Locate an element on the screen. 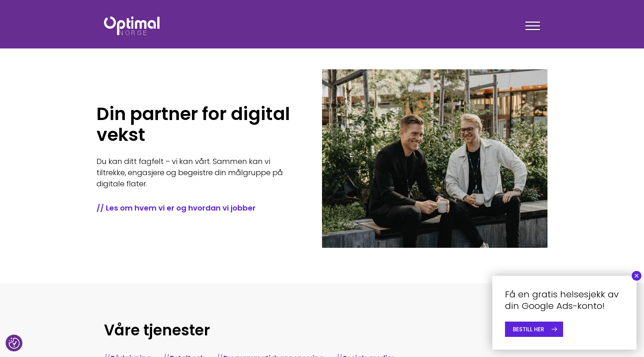 This screenshot has width=644, height=357. p: Du kan ditt fagfelt – vi kan vårt. Sammen kan vi tiltrekke, engasjere og begeistre din målgruppe ... is located at coordinates (197, 173).